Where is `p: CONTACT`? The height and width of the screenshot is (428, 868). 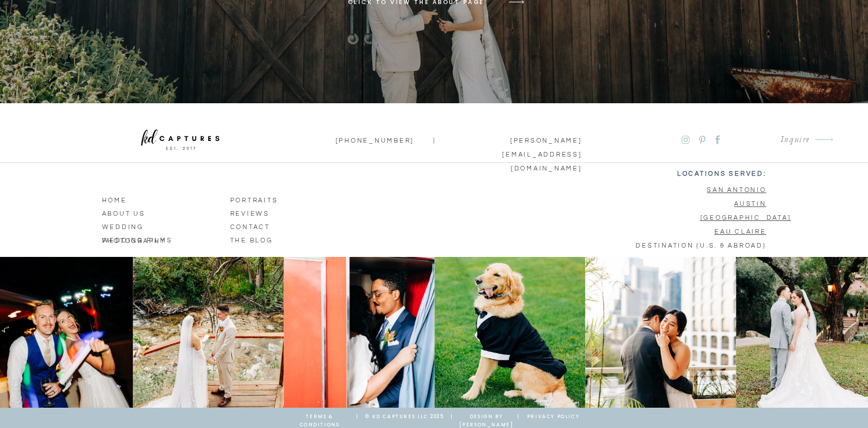
p: CONTACT is located at coordinates (263, 226).